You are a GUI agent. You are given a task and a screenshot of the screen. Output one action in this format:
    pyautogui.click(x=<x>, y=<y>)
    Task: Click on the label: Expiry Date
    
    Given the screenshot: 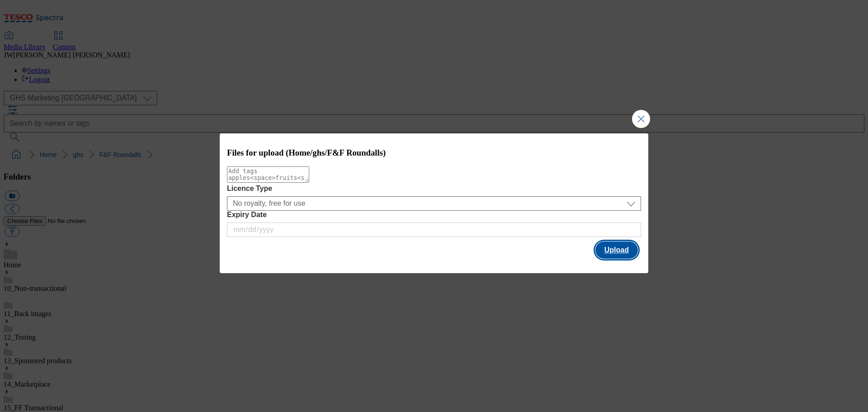 What is the action you would take?
    pyautogui.click(x=434, y=214)
    